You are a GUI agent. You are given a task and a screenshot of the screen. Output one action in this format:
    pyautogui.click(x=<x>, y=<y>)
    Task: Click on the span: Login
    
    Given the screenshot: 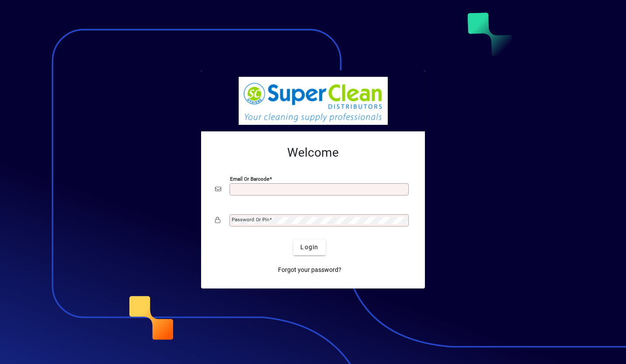 What is the action you would take?
    pyautogui.click(x=309, y=247)
    